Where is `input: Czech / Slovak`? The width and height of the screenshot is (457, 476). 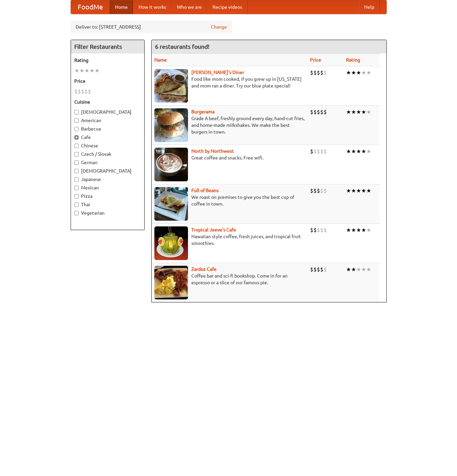 input: Czech / Slovak is located at coordinates (77, 154).